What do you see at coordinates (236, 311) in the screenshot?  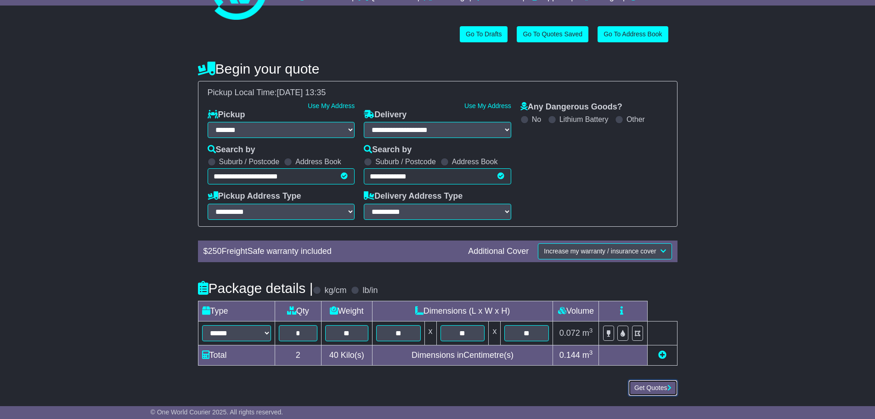 I see `td: Type` at bounding box center [236, 311].